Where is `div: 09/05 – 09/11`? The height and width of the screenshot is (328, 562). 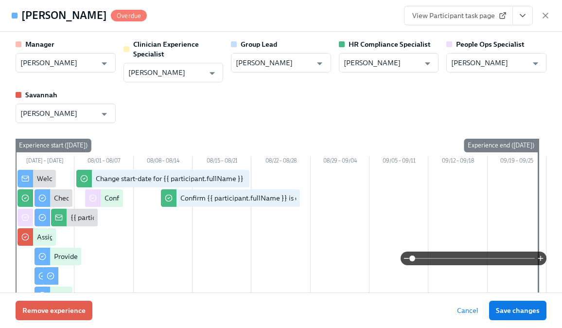
div: 09/05 – 09/11 is located at coordinates (399, 162).